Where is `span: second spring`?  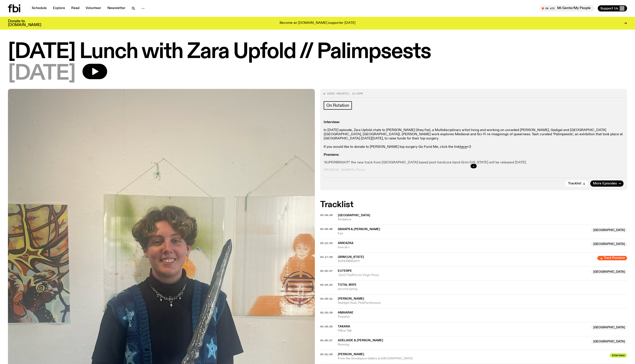
span: second spring is located at coordinates (483, 289).